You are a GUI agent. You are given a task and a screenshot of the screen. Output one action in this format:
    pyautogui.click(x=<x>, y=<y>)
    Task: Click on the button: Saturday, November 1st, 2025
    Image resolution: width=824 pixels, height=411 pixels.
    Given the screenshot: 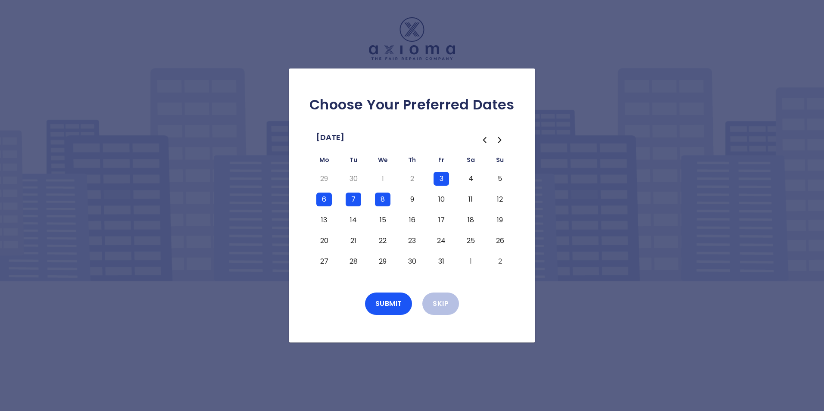 What is the action you would take?
    pyautogui.click(x=470, y=261)
    